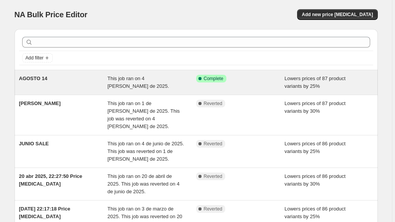 The image size is (395, 222). I want to click on span: Add filter, so click(34, 58).